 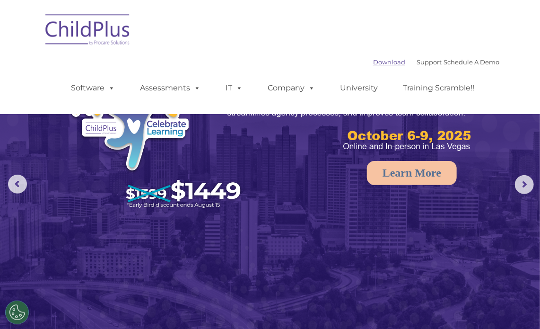 I want to click on a: Assessments, so click(x=170, y=88).